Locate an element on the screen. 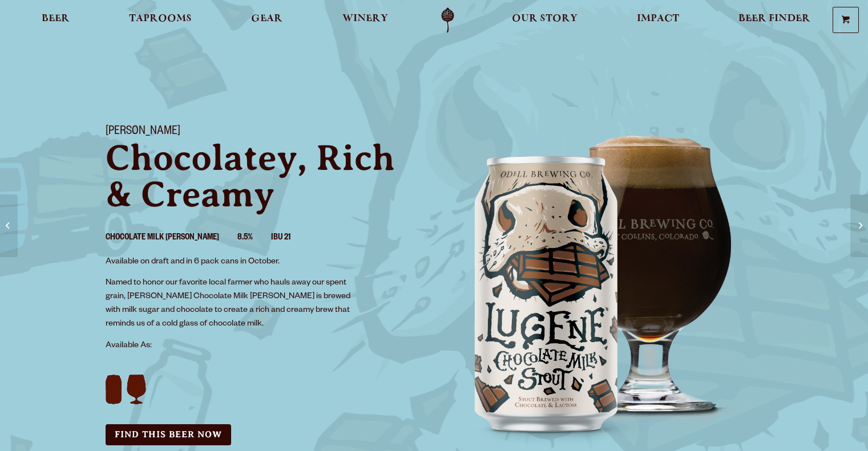 This screenshot has height=451, width=868. span: Winery is located at coordinates (365, 19).